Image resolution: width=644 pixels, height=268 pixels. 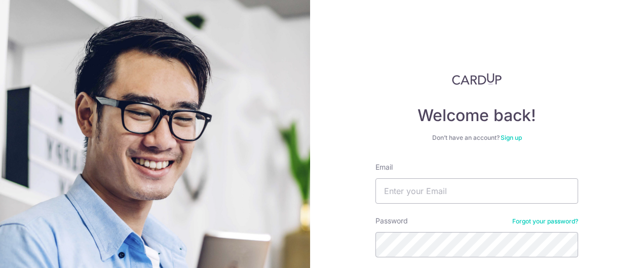 I want to click on h4: Welcome back!, so click(x=477, y=116).